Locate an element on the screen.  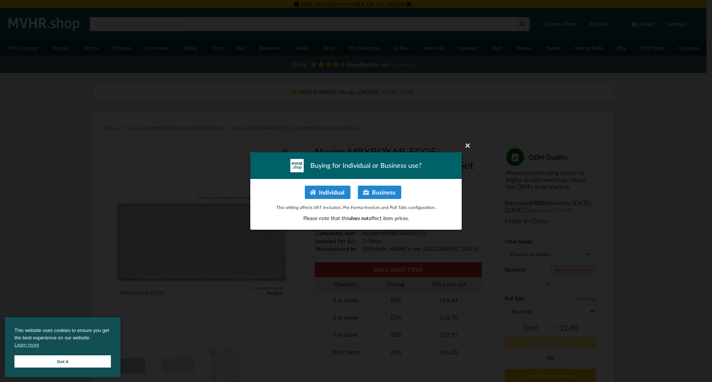
p: Please note that this affect item prices. is located at coordinates (356, 218).